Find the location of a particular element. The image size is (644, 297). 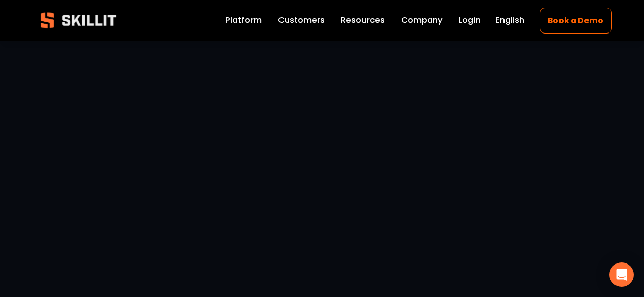

span: English is located at coordinates (509, 20).